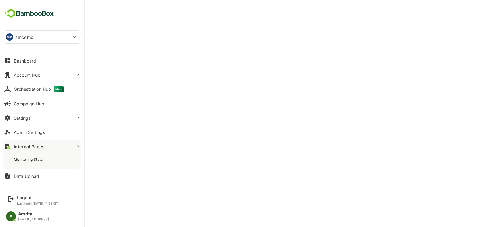  What do you see at coordinates (10, 37) in the screenshot?
I see `div: SM` at bounding box center [10, 37].